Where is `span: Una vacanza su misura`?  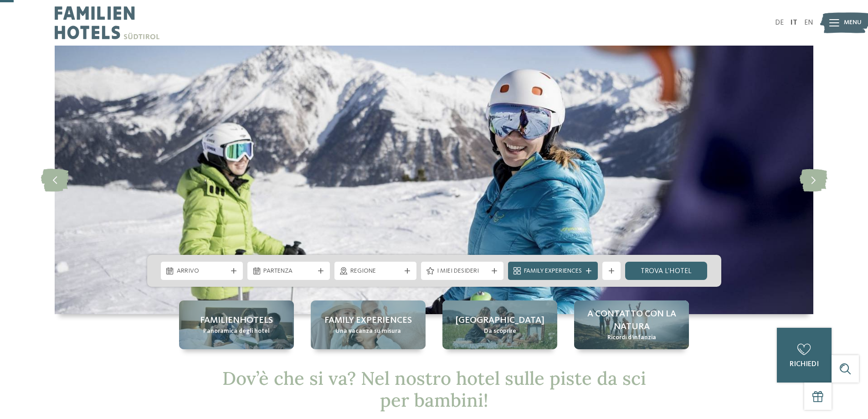 span: Una vacanza su misura is located at coordinates (368, 331).